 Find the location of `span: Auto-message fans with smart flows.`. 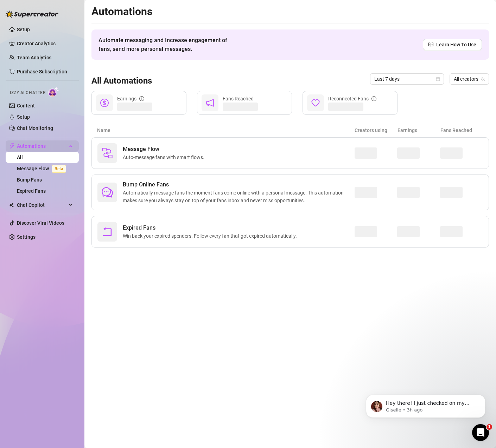

span: Auto-message fans with smart flows. is located at coordinates (165, 157).